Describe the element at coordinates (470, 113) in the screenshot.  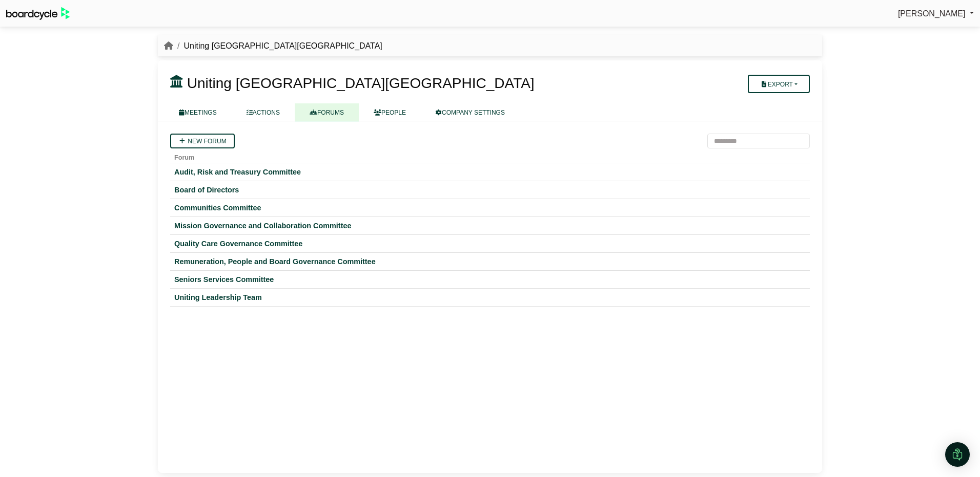
I see `a: COMPANY SETTINGS` at that location.